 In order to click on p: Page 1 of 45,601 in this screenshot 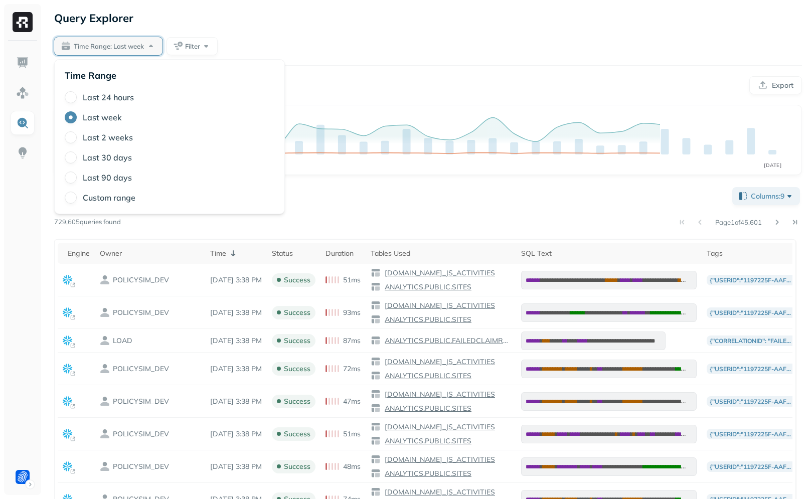, I will do `click(738, 222)`.